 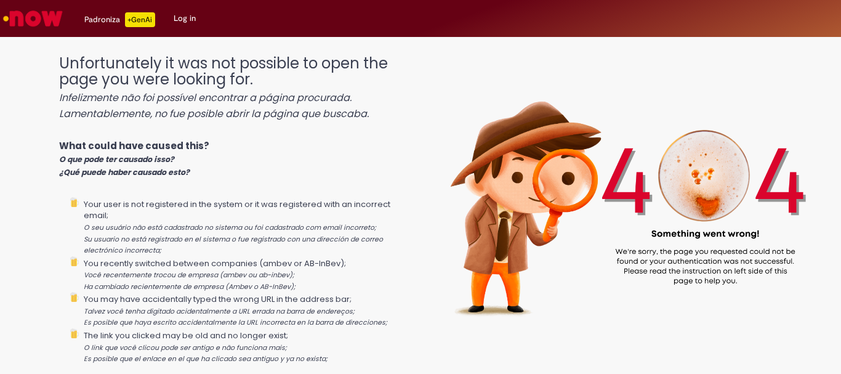 I want to click on i: O link que você clicou pode ser antigo e não funciona mais;, so click(x=185, y=347).